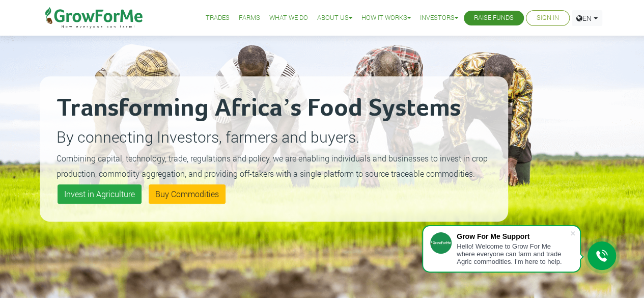 Image resolution: width=644 pixels, height=298 pixels. What do you see at coordinates (187, 194) in the screenshot?
I see `a: Buy Commodities` at bounding box center [187, 194].